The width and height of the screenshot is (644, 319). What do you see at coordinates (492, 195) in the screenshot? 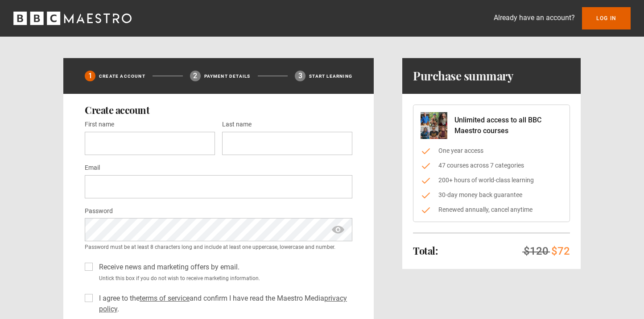
I see `li: 30-day money back guarantee` at bounding box center [492, 195].